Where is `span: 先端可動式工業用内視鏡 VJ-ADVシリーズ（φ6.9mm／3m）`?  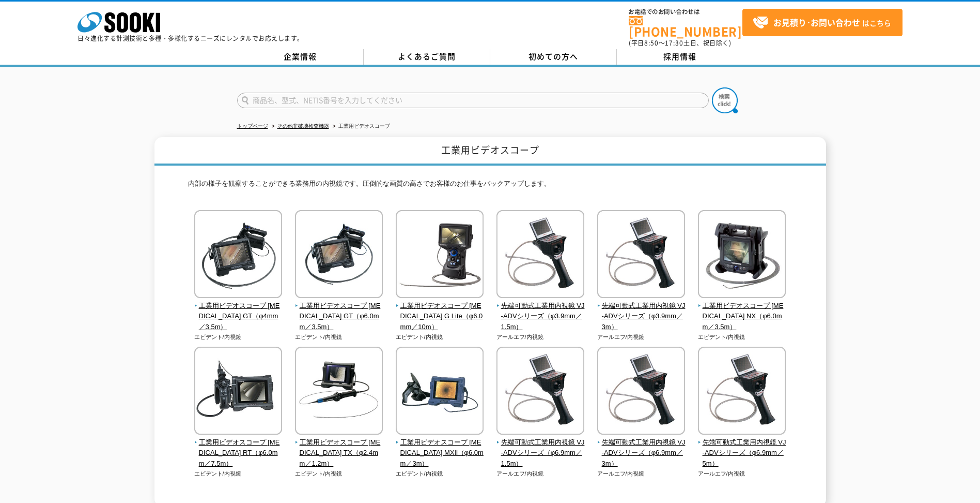 span: 先端可動式工業用内視鏡 VJ-ADVシリーズ（φ6.9mm／3m） is located at coordinates (641, 453).